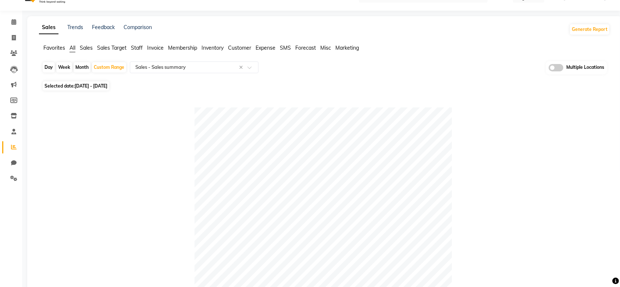 The image size is (620, 287). What do you see at coordinates (64, 67) in the screenshot?
I see `div: Week` at bounding box center [64, 67].